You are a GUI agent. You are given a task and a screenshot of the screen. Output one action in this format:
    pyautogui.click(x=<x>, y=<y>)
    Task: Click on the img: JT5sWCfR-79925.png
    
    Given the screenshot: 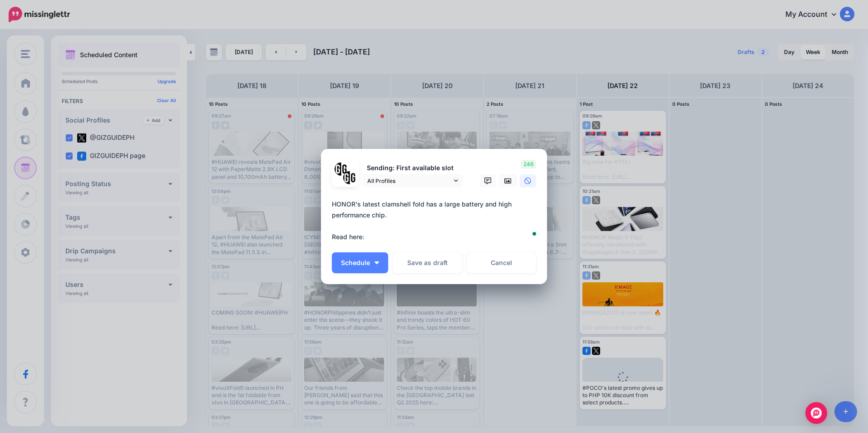 What is the action you would take?
    pyautogui.click(x=350, y=178)
    